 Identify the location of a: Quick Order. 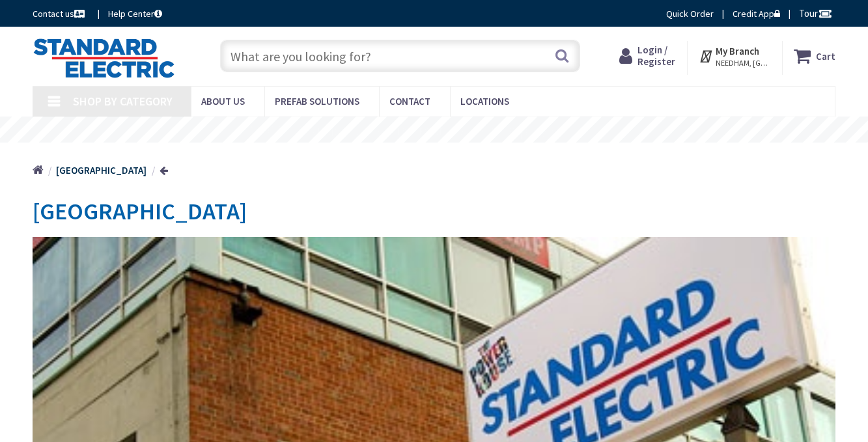
(689, 14).